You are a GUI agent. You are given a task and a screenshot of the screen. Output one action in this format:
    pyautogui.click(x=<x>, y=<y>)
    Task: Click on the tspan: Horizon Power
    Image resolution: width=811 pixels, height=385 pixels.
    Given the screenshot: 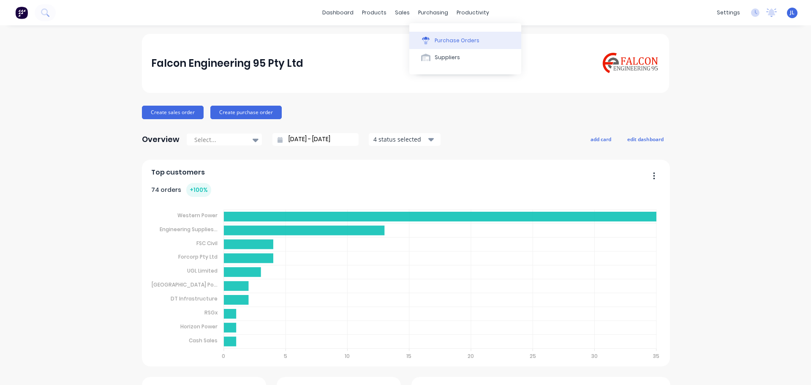 What is the action you would take?
    pyautogui.click(x=199, y=326)
    